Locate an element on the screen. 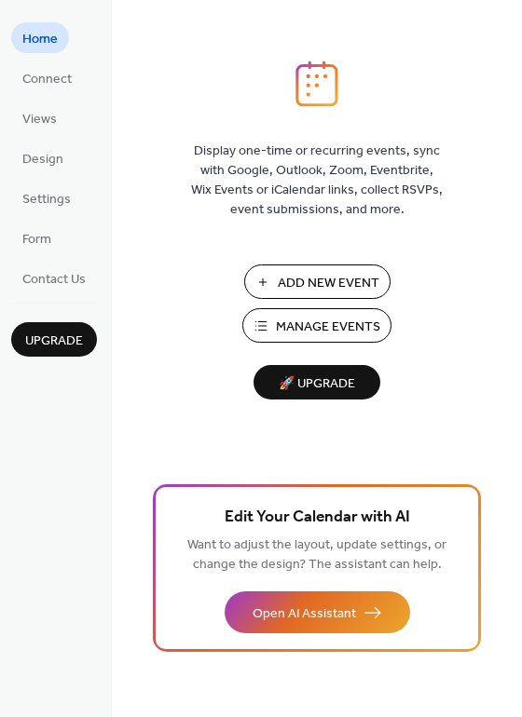 Image resolution: width=522 pixels, height=717 pixels. button: Open AI Assistant is located at coordinates (317, 612).